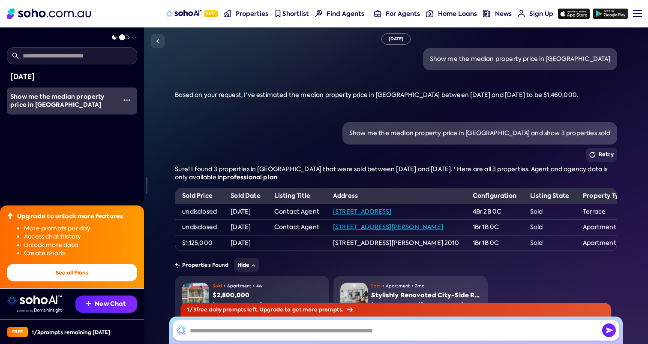  Describe the element at coordinates (403, 14) in the screenshot. I see `span: For Agents` at that location.